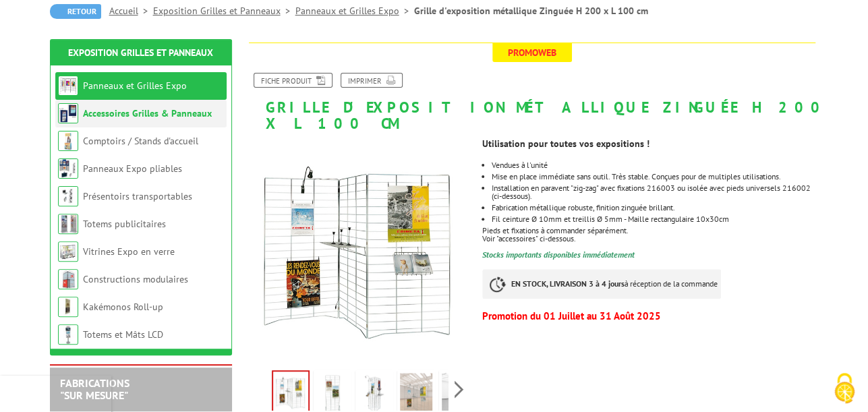  Describe the element at coordinates (532, 53) in the screenshot. I see `span: Promoweb` at that location.